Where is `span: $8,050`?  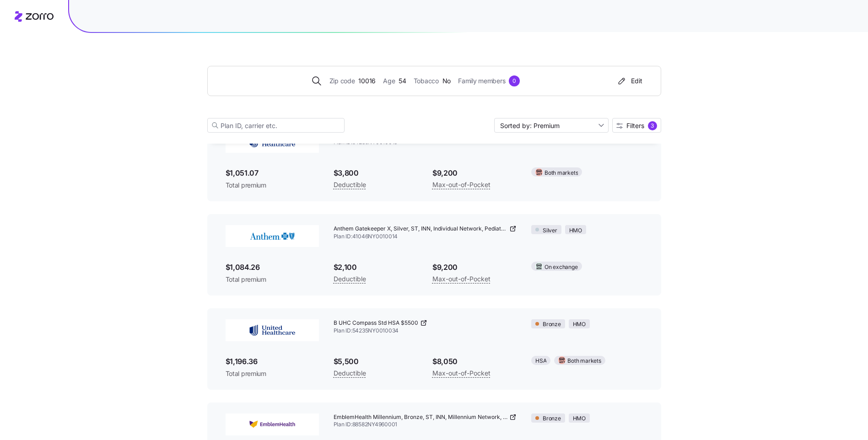
span: $8,050 is located at coordinates (474, 361).